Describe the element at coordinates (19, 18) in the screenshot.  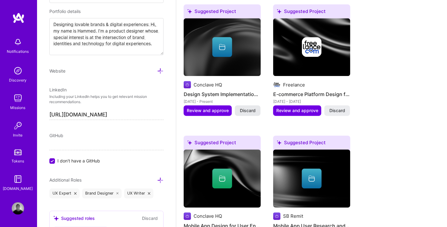
I see `img: logo` at that location.